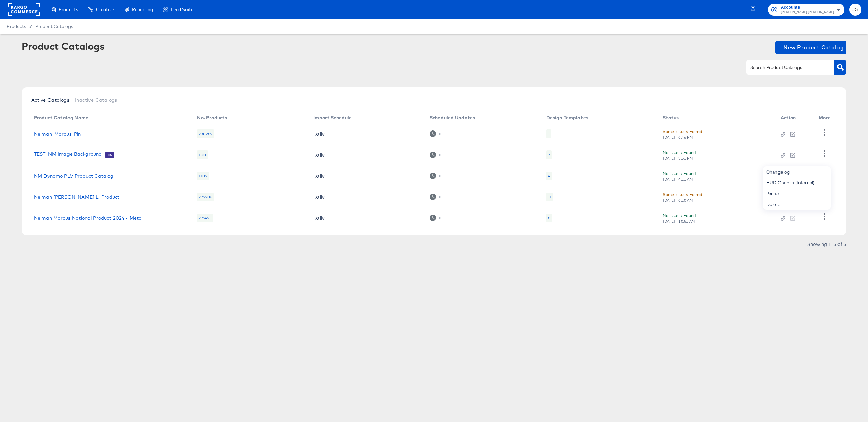 The image size is (868, 422). I want to click on a: NM Dynamo PLV Product Catalog, so click(73, 176).